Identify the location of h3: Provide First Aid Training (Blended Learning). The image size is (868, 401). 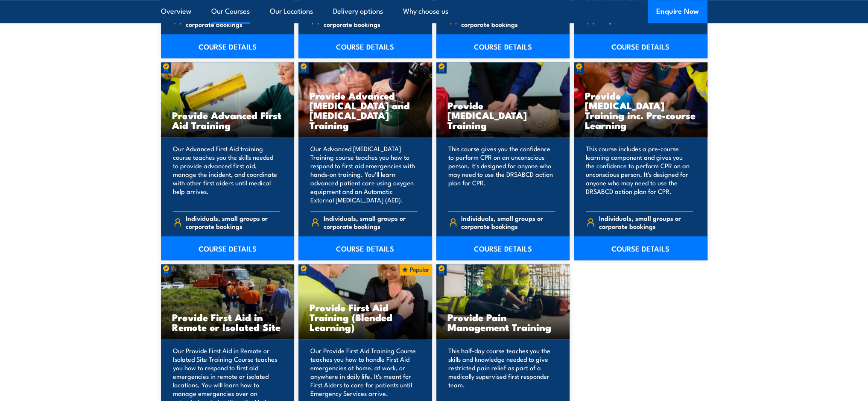
(365, 317).